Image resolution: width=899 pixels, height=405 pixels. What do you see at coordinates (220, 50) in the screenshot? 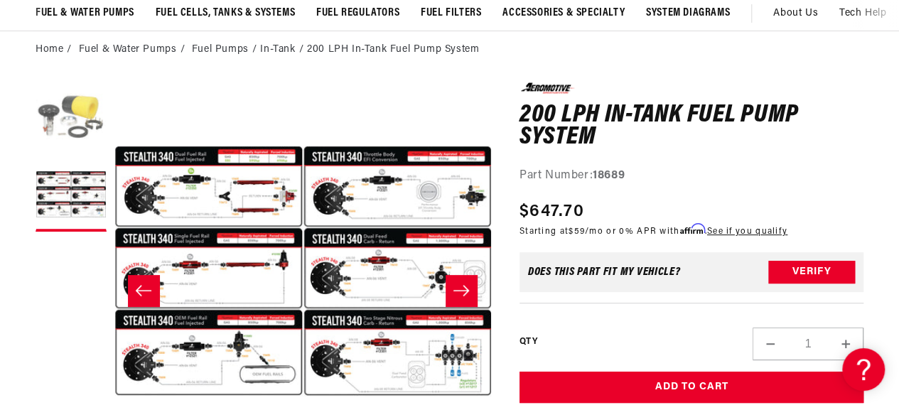
I see `a: Fuel Pumps` at bounding box center [220, 50].